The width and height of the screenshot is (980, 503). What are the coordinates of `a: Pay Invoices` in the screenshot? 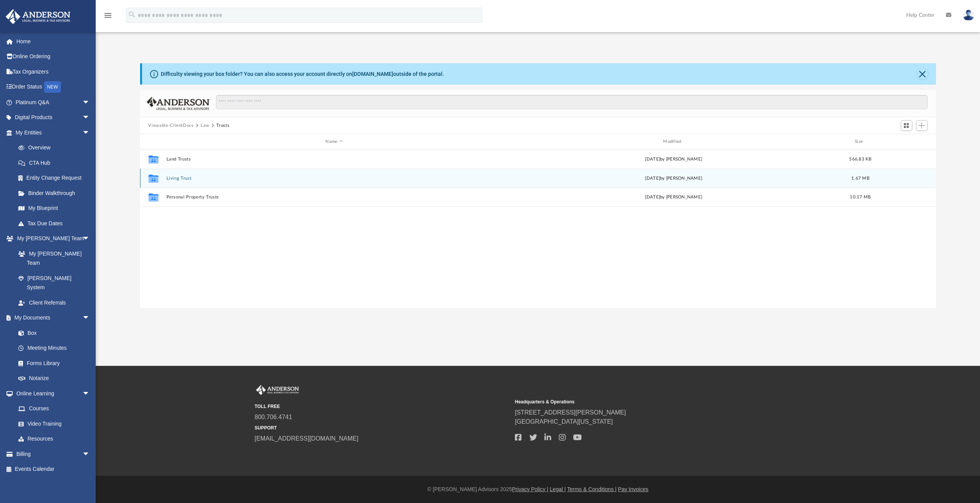 It's located at (633, 489).